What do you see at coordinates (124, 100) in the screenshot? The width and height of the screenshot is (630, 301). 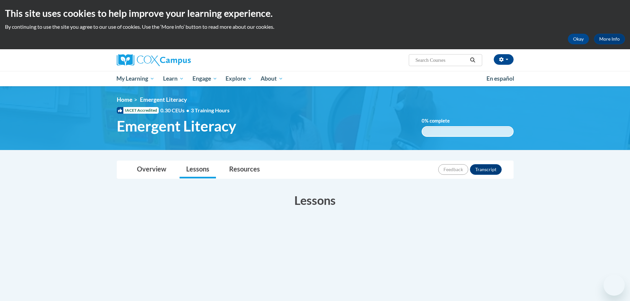 I see `a: Home` at bounding box center [124, 100].